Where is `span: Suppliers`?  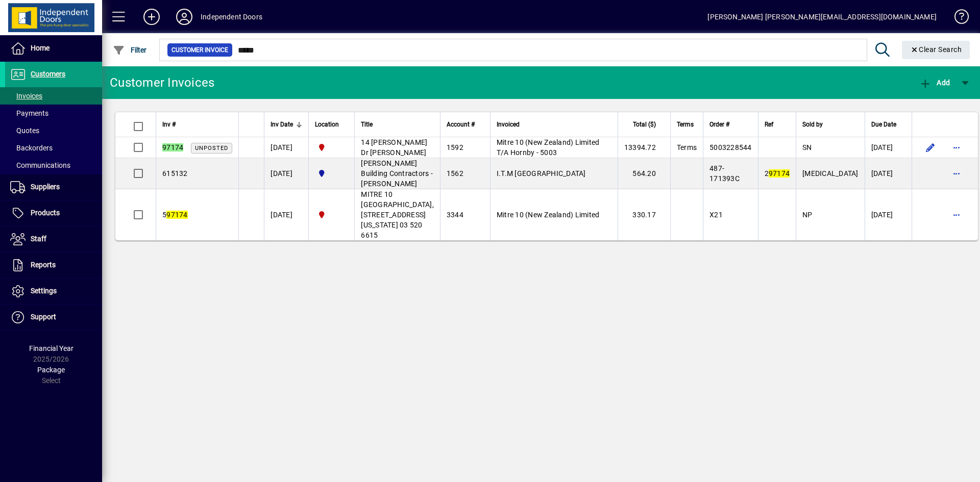
span: Suppliers is located at coordinates (45, 187).